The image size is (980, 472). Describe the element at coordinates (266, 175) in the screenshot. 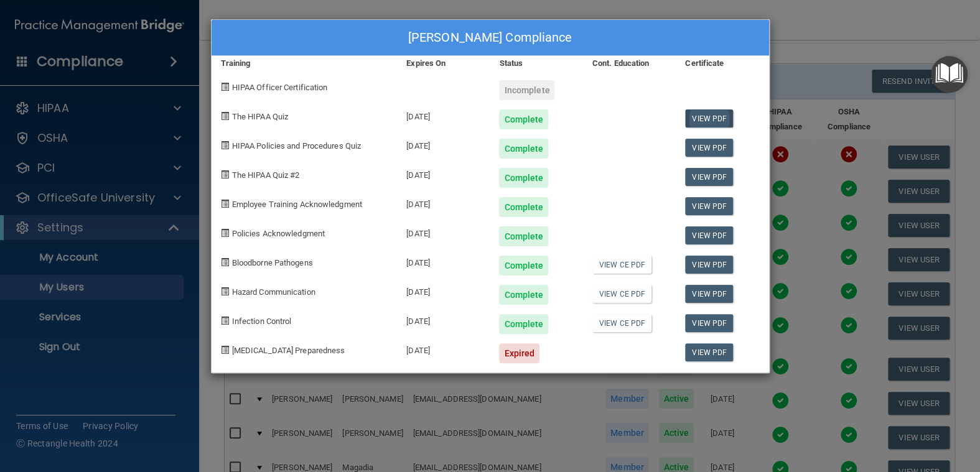

I see `span: The HIPAA Quiz #2` at that location.